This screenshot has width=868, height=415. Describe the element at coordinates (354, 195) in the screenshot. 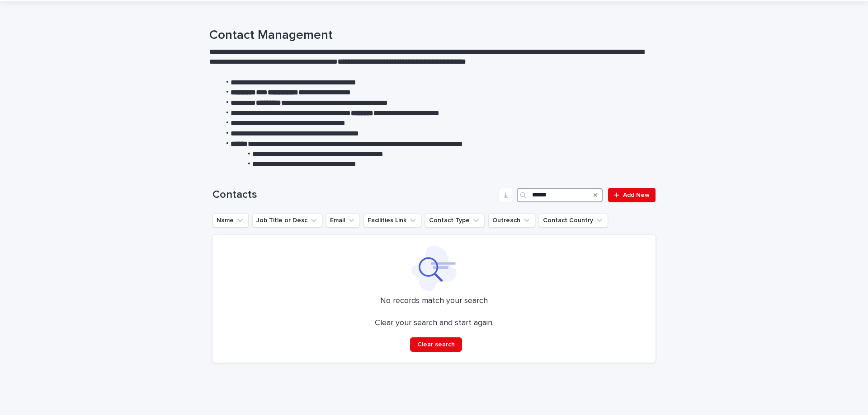

I see `h1: Contacts` at that location.